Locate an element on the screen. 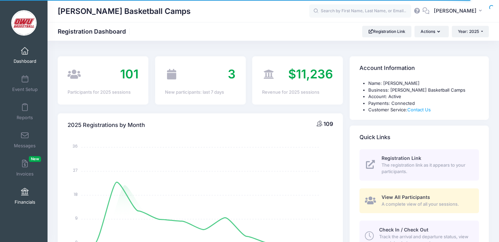 This screenshot has width=499, height=242. span: Registration Link is located at coordinates (402, 158).